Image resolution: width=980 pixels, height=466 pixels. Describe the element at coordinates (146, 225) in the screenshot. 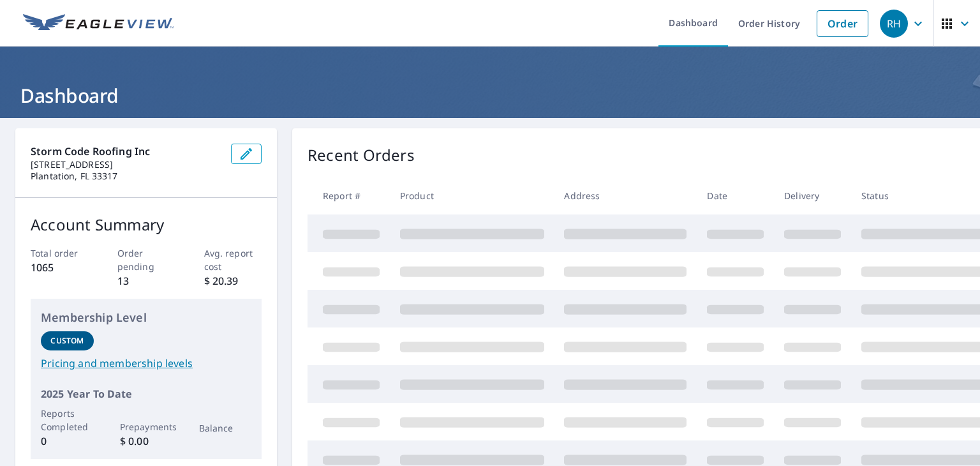

I see `p: Account Summary` at that location.